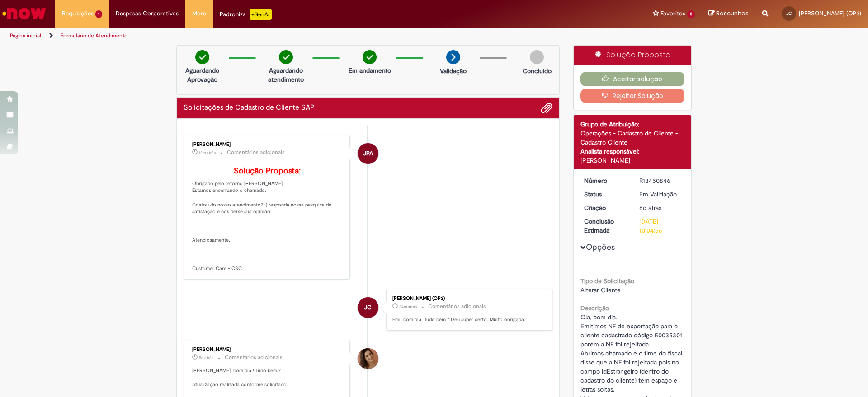 The image size is (868, 397). What do you see at coordinates (672, 13) in the screenshot?
I see `span: Favoritos` at bounding box center [672, 13].